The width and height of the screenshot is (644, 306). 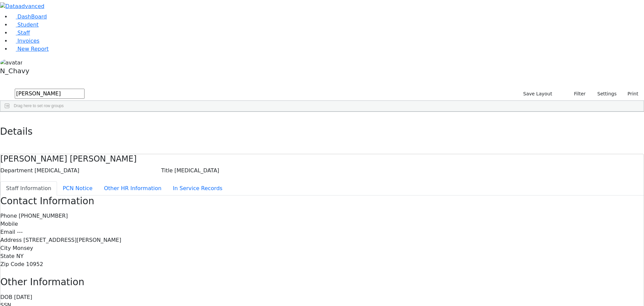 What do you see at coordinates (30, 49) in the screenshot?
I see `a: New Report` at bounding box center [30, 49].